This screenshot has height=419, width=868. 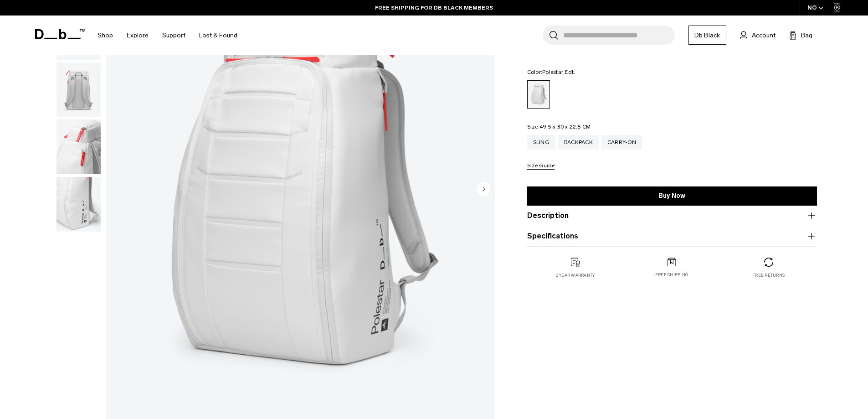 What do you see at coordinates (539, 95) in the screenshot?
I see `a: Polestar Edt.` at bounding box center [539, 95].